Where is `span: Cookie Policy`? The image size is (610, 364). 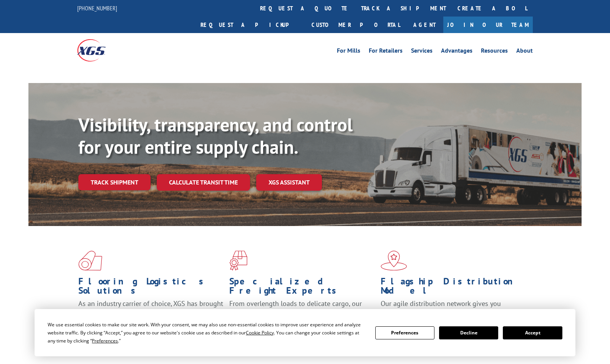 span: Cookie Policy is located at coordinates (260, 332).